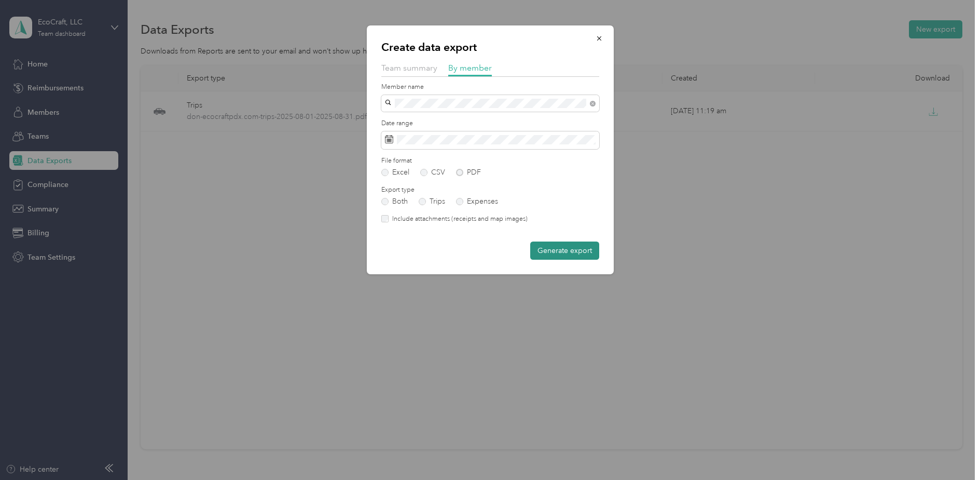 This screenshot has height=480, width=980. What do you see at coordinates (432, 202) in the screenshot?
I see `label: Trips` at bounding box center [432, 202].